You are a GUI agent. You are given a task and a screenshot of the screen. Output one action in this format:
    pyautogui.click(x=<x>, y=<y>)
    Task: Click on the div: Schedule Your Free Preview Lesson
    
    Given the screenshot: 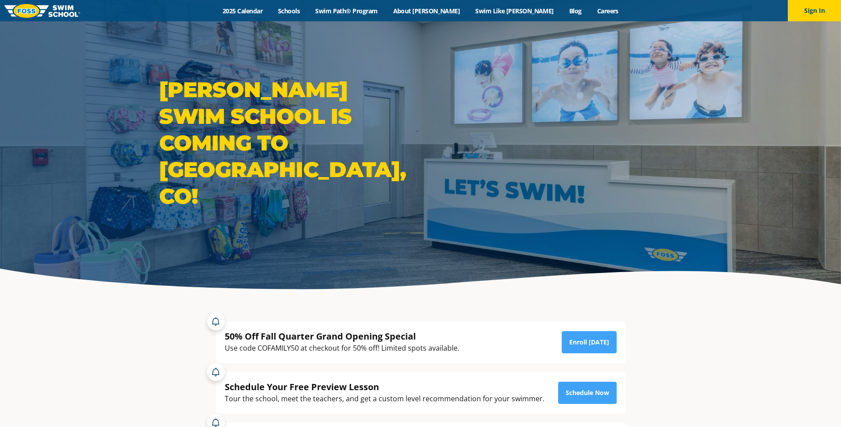 What is the action you would take?
    pyautogui.click(x=385, y=386)
    